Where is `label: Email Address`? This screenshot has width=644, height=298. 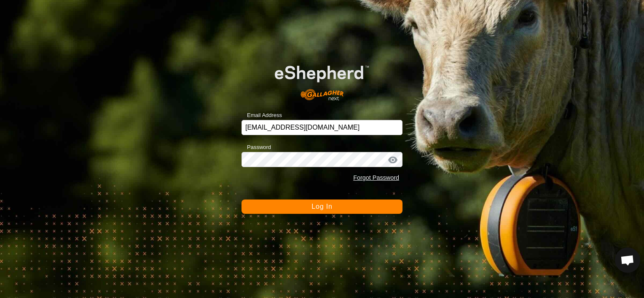
label: Email Address is located at coordinates (261, 115).